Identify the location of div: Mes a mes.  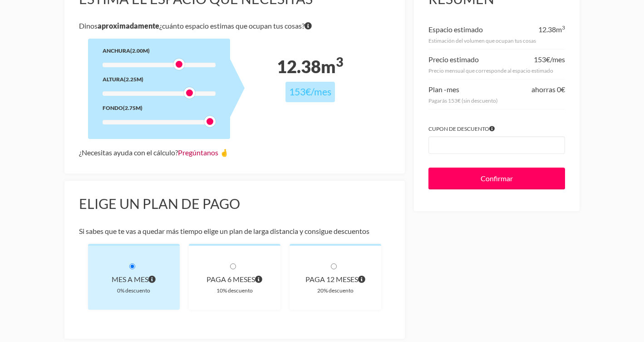
(134, 279).